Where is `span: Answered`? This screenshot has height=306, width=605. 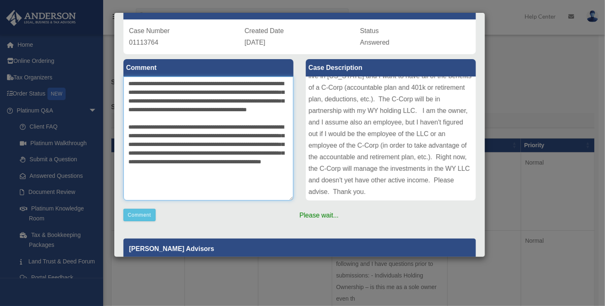
span: Answered is located at coordinates (375, 42).